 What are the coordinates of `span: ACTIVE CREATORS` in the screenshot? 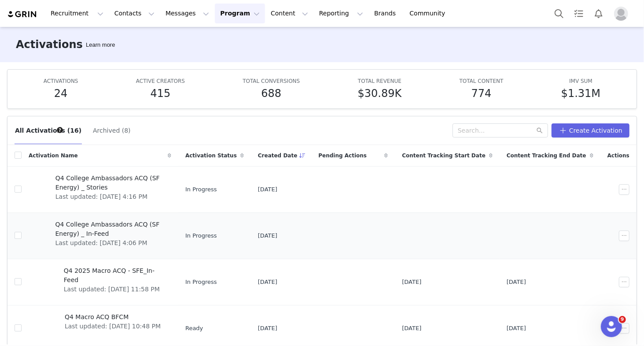 It's located at (160, 81).